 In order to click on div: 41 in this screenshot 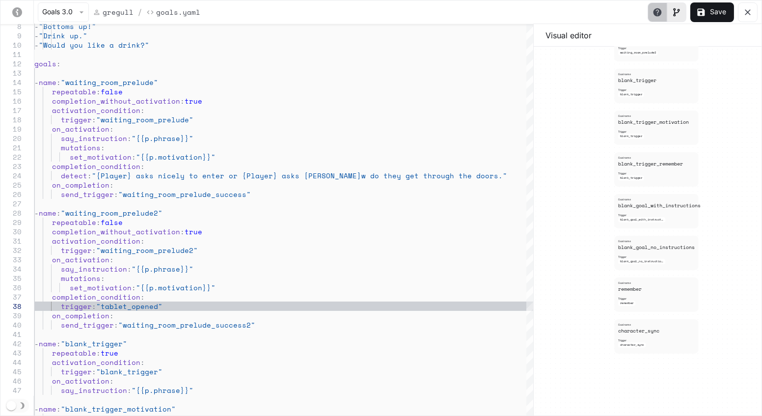, I will do `click(11, 334)`.